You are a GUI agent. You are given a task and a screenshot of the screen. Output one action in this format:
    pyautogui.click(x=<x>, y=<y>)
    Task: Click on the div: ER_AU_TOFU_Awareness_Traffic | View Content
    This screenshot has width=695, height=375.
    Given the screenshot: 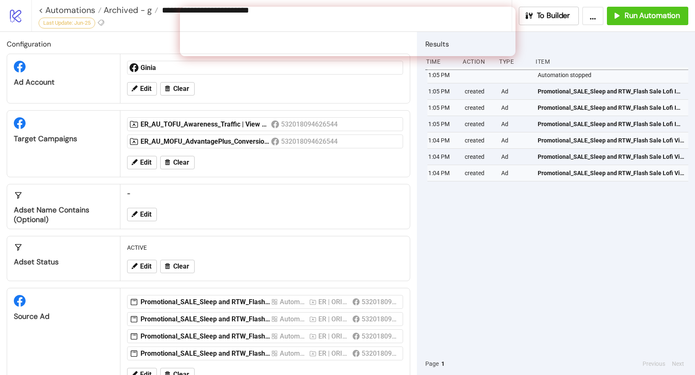 What is the action you would take?
    pyautogui.click(x=206, y=125)
    